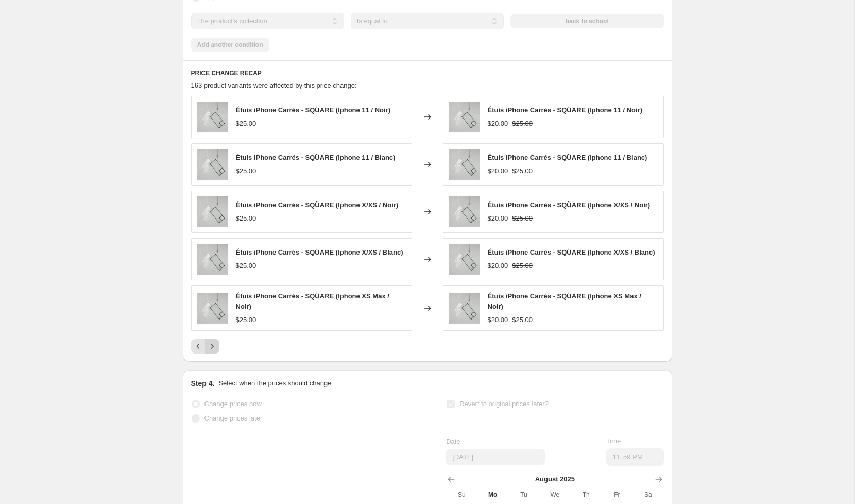 The width and height of the screenshot is (855, 504). What do you see at coordinates (524, 494) in the screenshot?
I see `span: Tu` at bounding box center [524, 494].